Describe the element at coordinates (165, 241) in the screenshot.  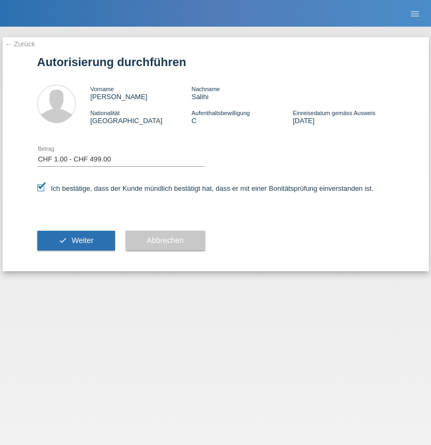
I see `button: Abbrechen` at that location.